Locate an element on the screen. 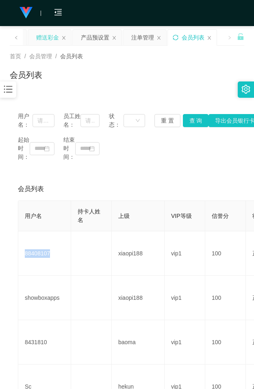  td: 8431810 is located at coordinates (45, 342).